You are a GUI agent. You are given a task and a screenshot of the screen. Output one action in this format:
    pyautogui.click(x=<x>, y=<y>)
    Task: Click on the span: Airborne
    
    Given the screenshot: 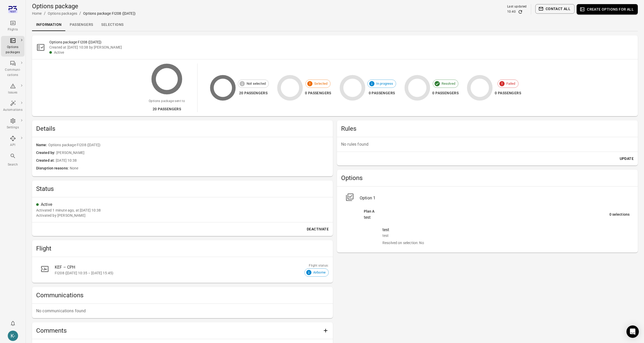 What is the action you would take?
    pyautogui.click(x=319, y=273)
    